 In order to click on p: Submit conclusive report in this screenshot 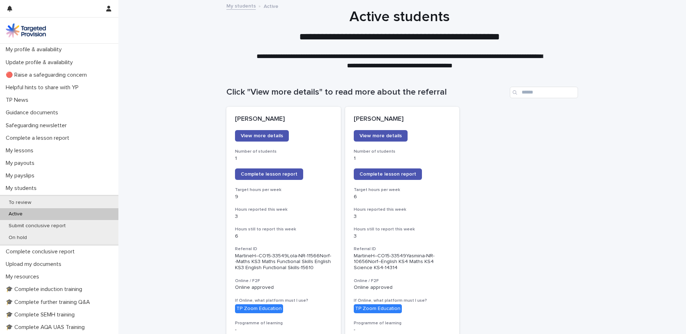, I will do `click(37, 226)`.